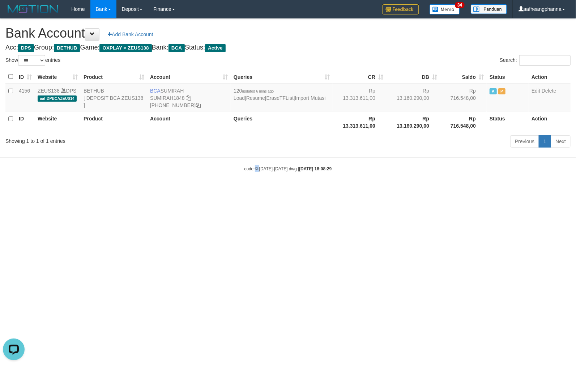 This screenshot has height=366, width=576. Describe the element at coordinates (535, 60) in the screenshot. I see `label: Search:` at that location.